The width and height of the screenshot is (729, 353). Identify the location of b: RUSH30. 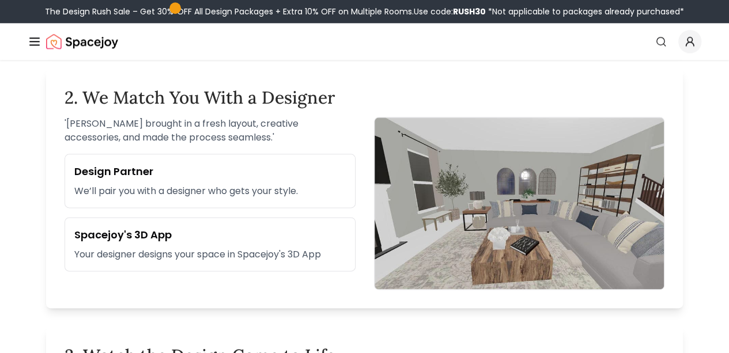
(469, 12).